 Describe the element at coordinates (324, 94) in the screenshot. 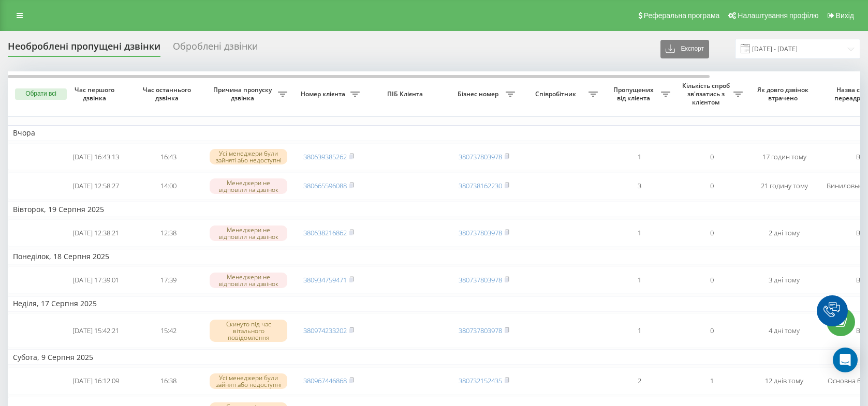

I see `span: Номер клієнта` at that location.